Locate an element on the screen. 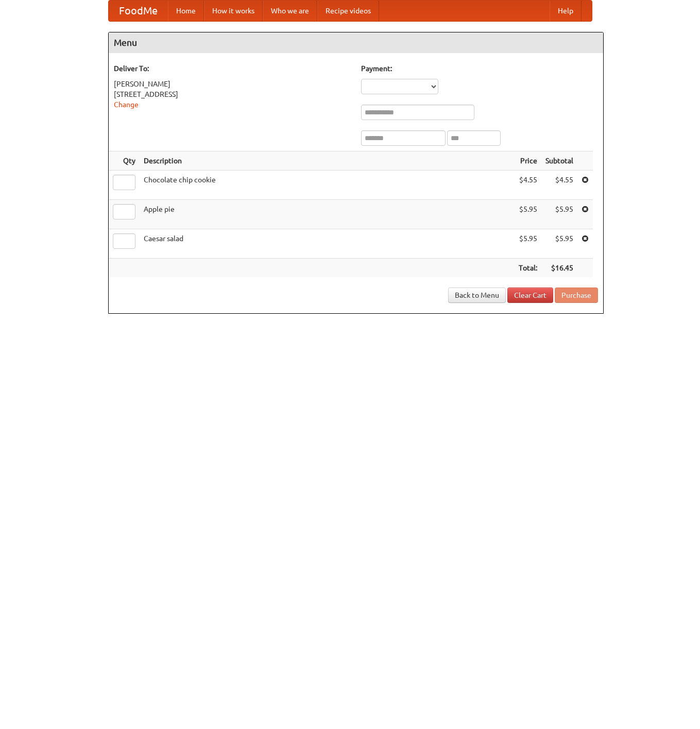  th: Total: is located at coordinates (528, 268).